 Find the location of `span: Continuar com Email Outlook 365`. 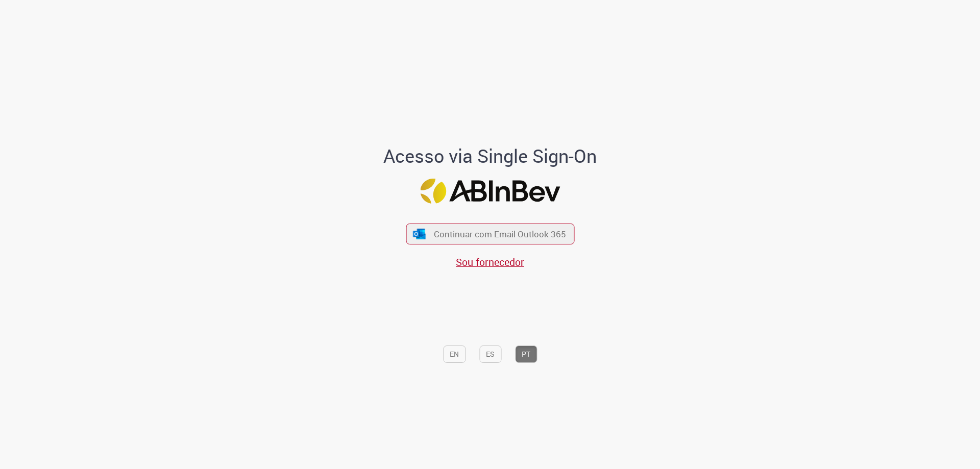

span: Continuar com Email Outlook 365 is located at coordinates (500, 234).